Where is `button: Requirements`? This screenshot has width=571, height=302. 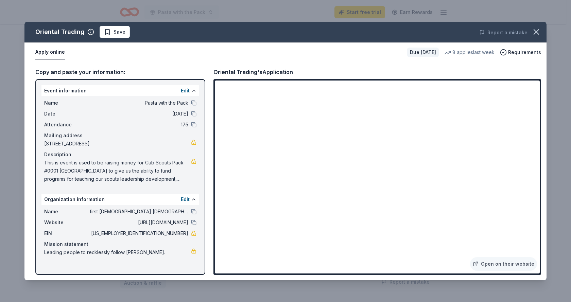
button: Requirements is located at coordinates (520, 52).